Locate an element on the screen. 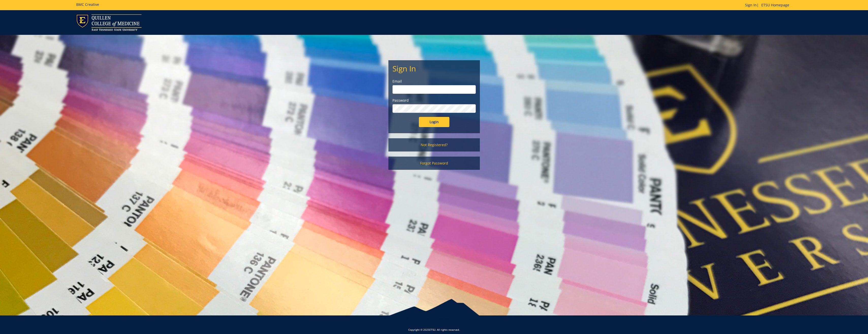 The width and height of the screenshot is (868, 334). label: Password is located at coordinates (434, 100).